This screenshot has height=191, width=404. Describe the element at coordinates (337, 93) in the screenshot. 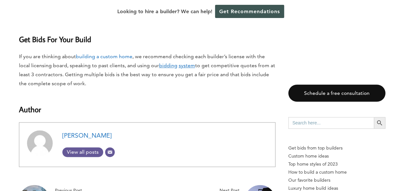

I see `a: Schedule a free consultation` at that location.